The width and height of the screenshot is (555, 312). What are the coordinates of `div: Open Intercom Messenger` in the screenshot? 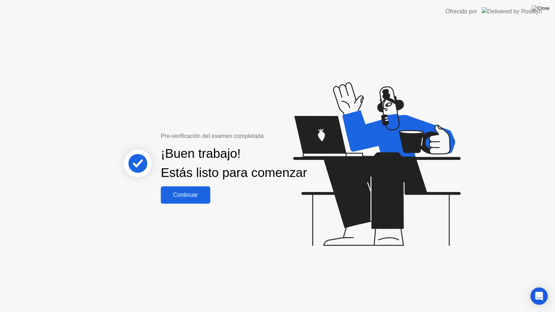 It's located at (539, 296).